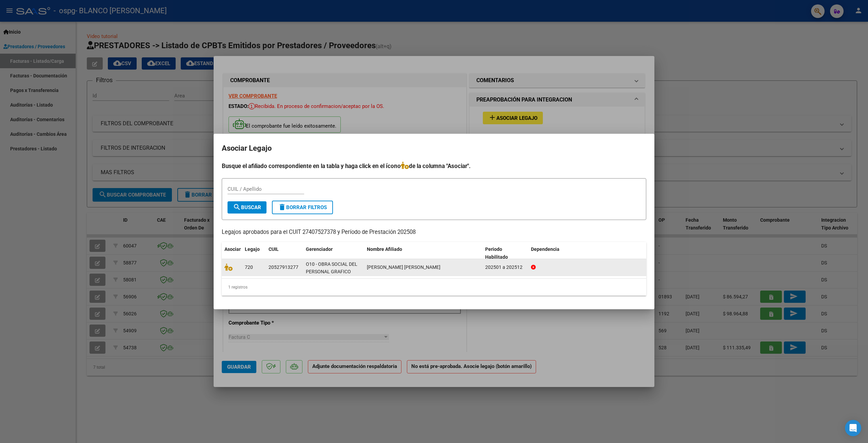 Image resolution: width=868 pixels, height=443 pixels. I want to click on button: Borrar Filtros, so click(302, 208).